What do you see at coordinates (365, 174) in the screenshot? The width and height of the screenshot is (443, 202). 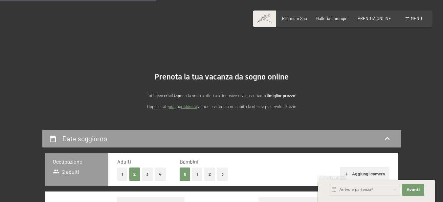 I see `button: Aggiungi camera` at bounding box center [365, 174].